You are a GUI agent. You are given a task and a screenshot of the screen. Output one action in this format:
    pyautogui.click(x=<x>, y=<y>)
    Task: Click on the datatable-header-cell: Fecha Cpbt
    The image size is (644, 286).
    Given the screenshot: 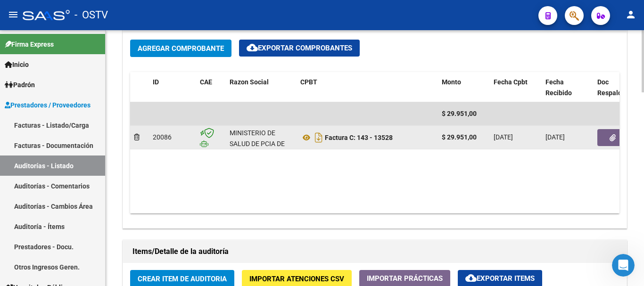 What is the action you would take?
    pyautogui.click(x=516, y=88)
    